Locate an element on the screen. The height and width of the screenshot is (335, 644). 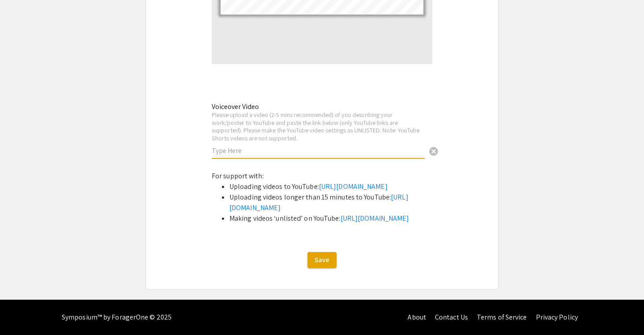
mat-label: Voiceover Video is located at coordinates (235, 106).